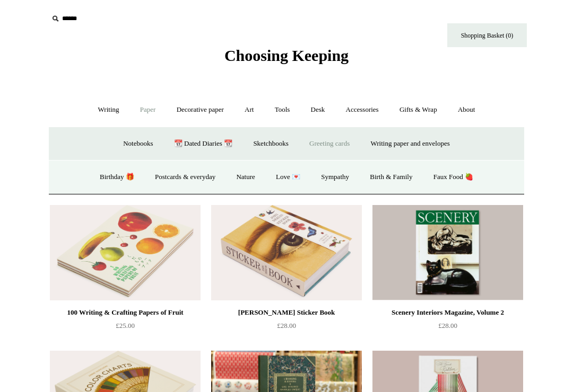  What do you see at coordinates (138, 144) in the screenshot?
I see `a: Notebooks` at bounding box center [138, 144].